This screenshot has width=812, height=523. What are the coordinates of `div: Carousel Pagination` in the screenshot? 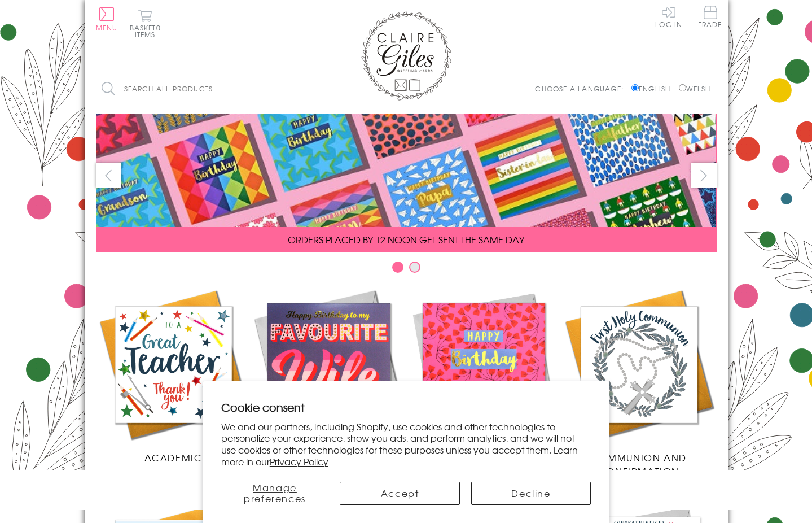 It's located at (407, 270).